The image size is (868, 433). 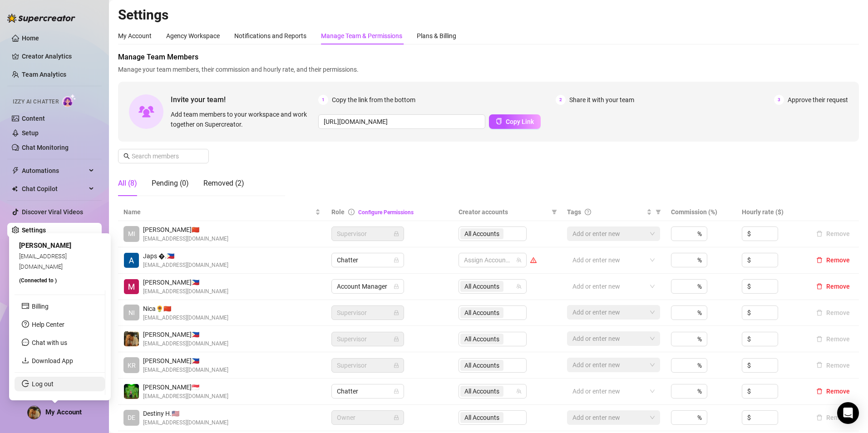 I want to click on button: Copy Link, so click(x=515, y=122).